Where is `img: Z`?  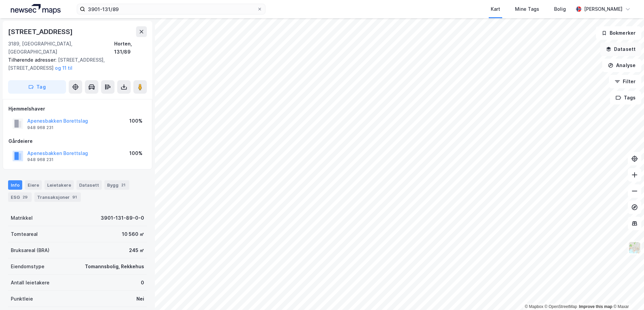 img: Z is located at coordinates (634, 248).